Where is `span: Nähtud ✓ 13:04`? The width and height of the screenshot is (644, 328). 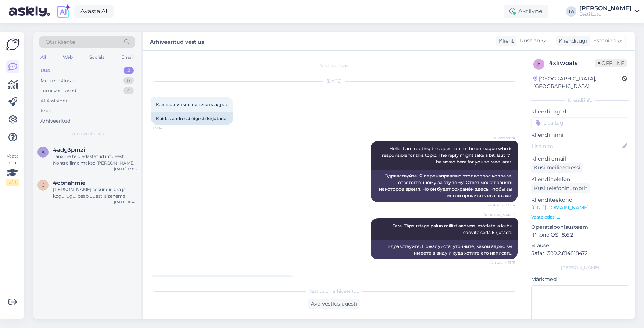 span: Nähtud ✓ 13:04 is located at coordinates (501, 205).